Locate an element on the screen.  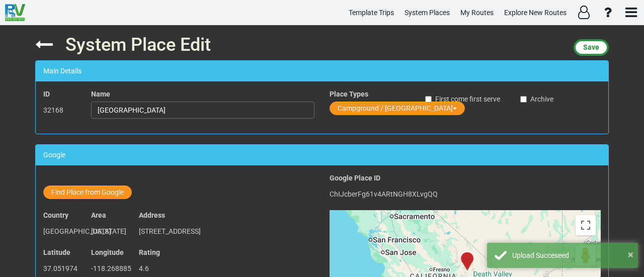
a: My Routes is located at coordinates (477, 12).